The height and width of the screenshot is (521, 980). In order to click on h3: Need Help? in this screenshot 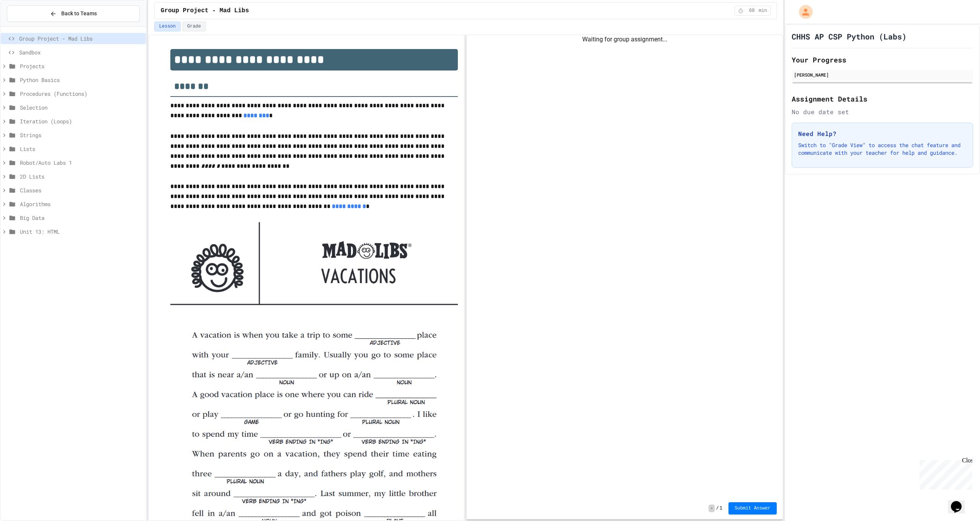, I will do `click(882, 134)`.